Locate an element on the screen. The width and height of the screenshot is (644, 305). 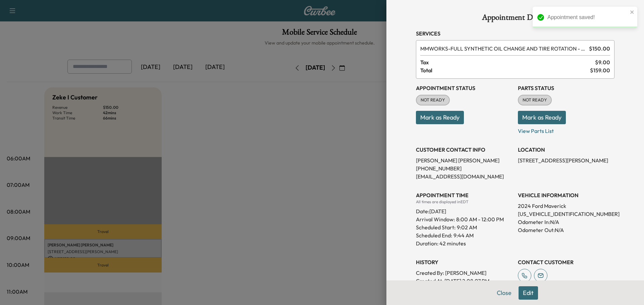
div: Appointment saved! is located at coordinates (588, 18).